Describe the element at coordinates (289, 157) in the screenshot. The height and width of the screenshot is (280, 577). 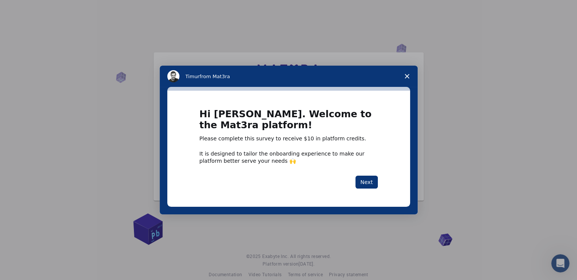
I see `div: It is designed to tailor the onboarding experience to make our platform better serve your needs 🙌` at that location.